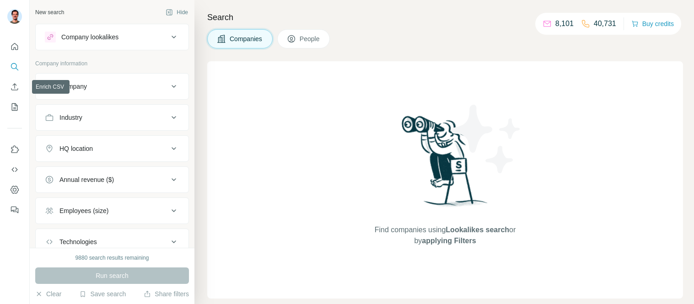 The width and height of the screenshot is (694, 304). What do you see at coordinates (15, 210) in the screenshot?
I see `button: Feedback` at bounding box center [15, 210].